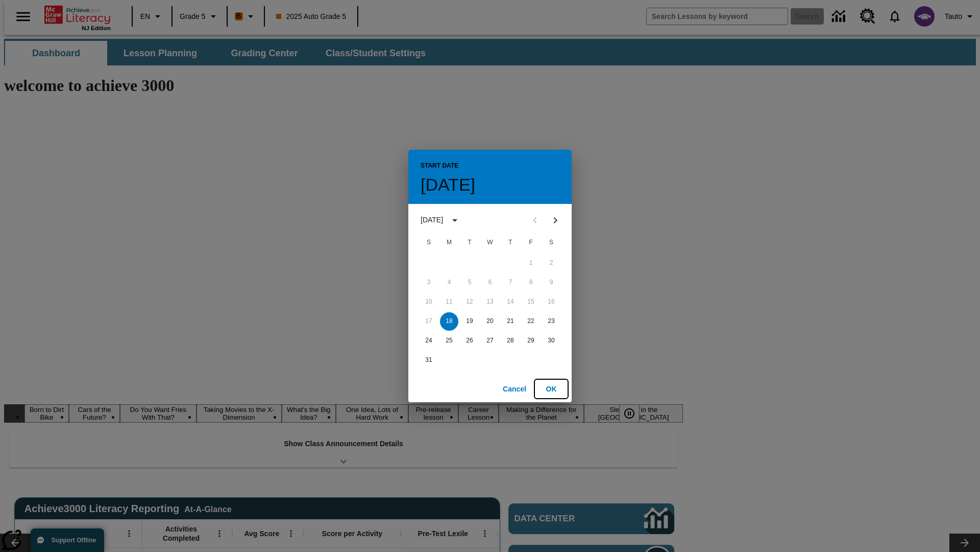 The width and height of the screenshot is (980, 552). I want to click on button: 31, so click(428, 361).